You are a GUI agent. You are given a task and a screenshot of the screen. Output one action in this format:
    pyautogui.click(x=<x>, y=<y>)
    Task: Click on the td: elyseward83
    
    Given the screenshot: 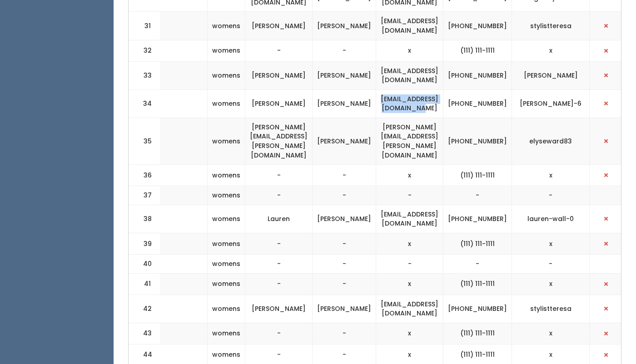 What is the action you would take?
    pyautogui.click(x=550, y=141)
    